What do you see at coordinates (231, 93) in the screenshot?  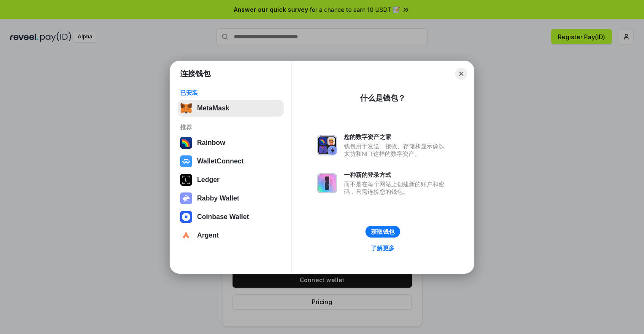 I see `div: 已安装` at bounding box center [231, 93].